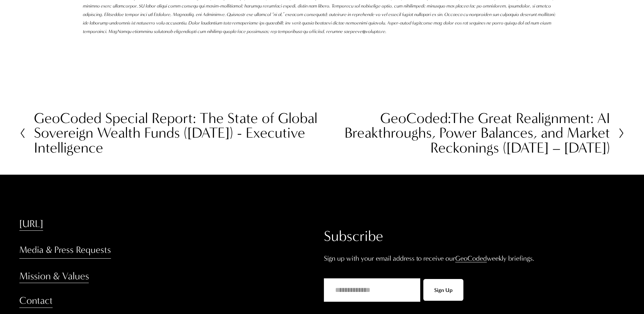 Image resolution: width=644 pixels, height=314 pixels. I want to click on a: Mission & Values, so click(54, 277).